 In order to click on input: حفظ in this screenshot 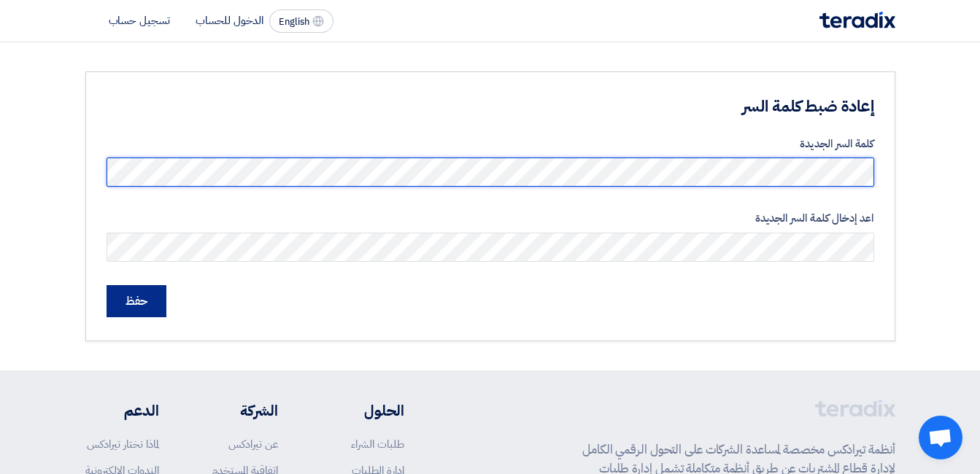, I will do `click(136, 301)`.